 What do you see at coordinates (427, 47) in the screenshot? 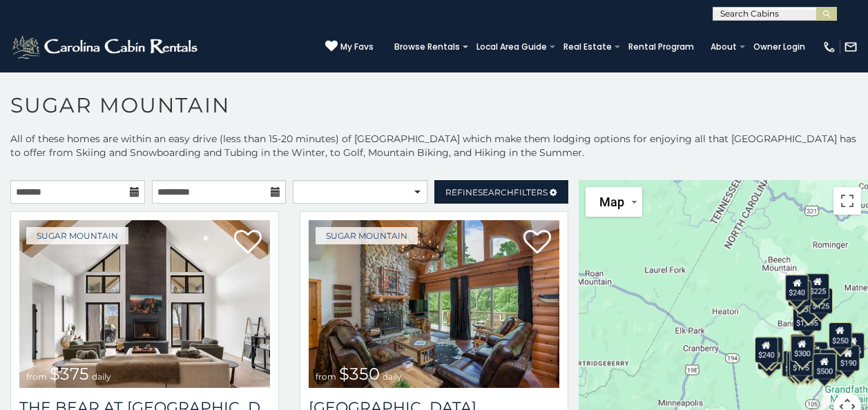
I see `a: Browse Rentals` at bounding box center [427, 47].